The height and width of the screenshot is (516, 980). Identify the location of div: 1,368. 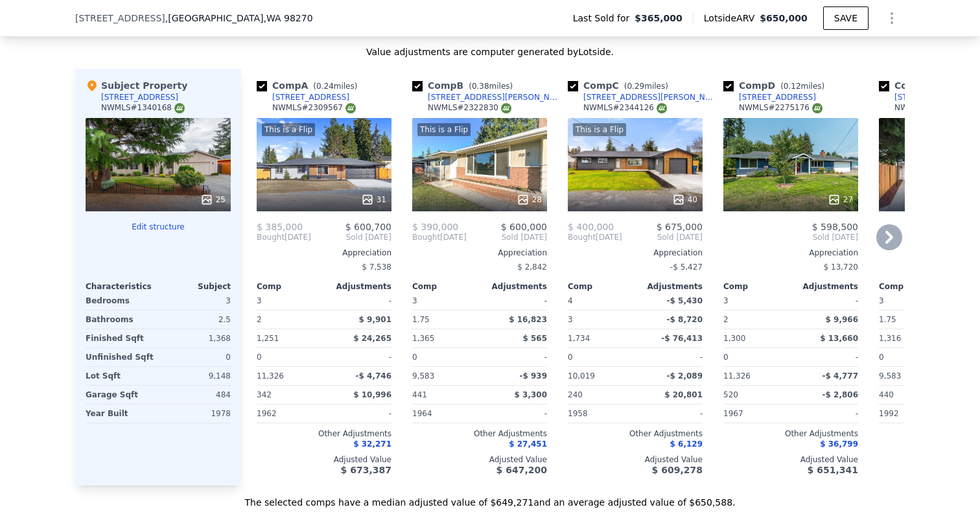
(196, 338).